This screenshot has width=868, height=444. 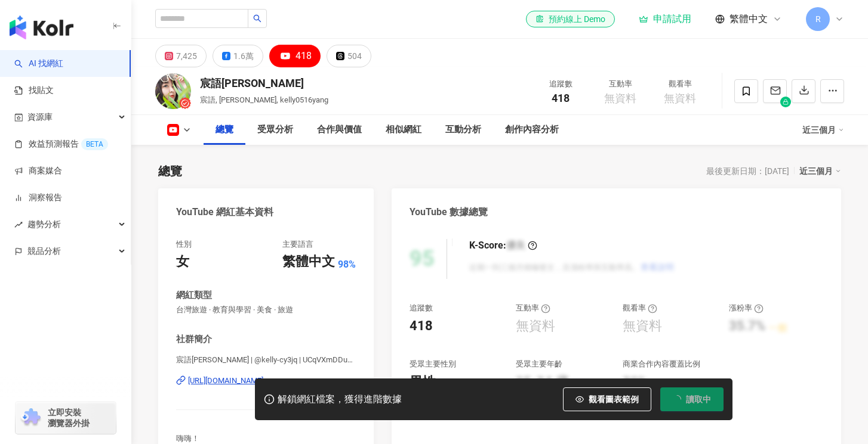 I want to click on a: 申請試用, so click(x=665, y=19).